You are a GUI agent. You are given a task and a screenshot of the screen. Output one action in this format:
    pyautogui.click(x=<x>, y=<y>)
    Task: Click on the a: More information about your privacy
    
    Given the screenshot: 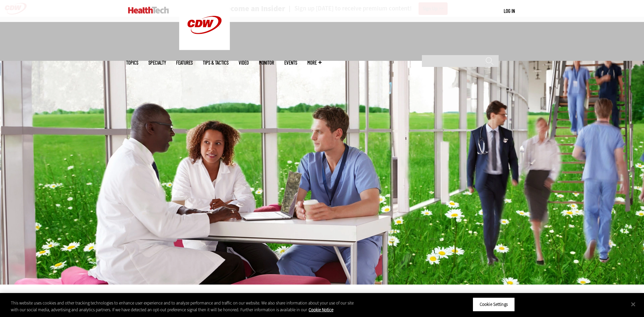 What is the action you would take?
    pyautogui.click(x=321, y=310)
    